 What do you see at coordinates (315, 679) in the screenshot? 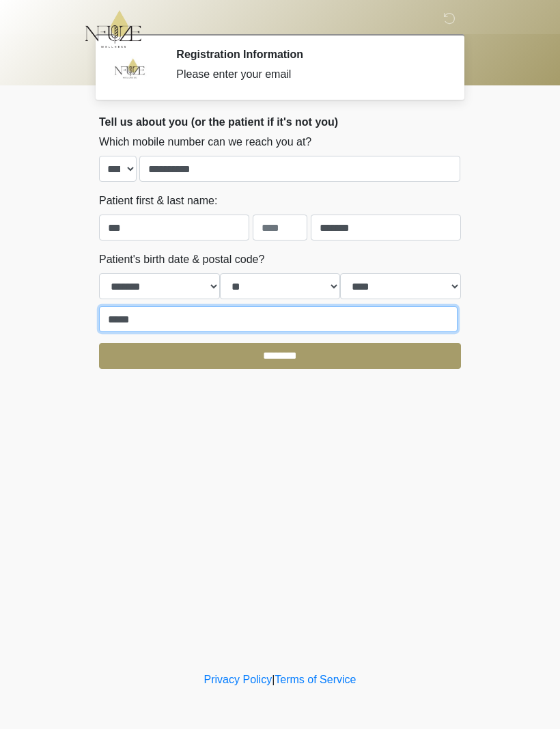
I see `a: Terms of Service` at bounding box center [315, 679].